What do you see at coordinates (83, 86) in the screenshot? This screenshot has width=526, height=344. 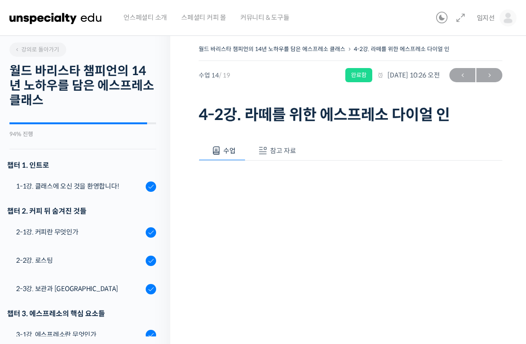 I see `h2: 월드 바리스타 챔피언의 14년 노하우를 담은 에스프레소 클래스` at bounding box center [83, 86].